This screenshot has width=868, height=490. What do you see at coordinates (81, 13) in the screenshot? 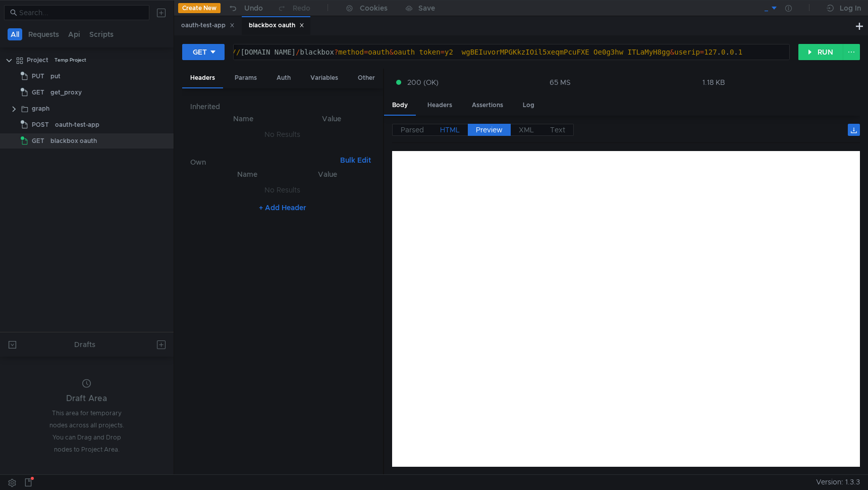
I see `input: Search...` at bounding box center [81, 13].